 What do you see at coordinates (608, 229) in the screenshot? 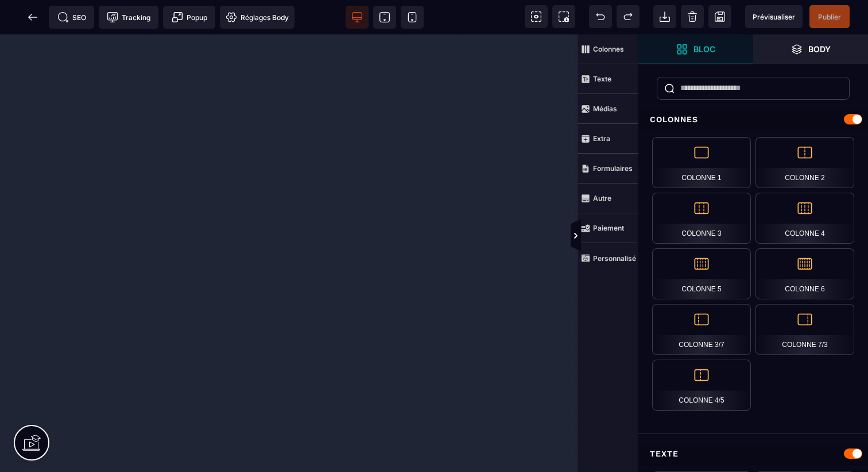
I see `span: Paiement` at bounding box center [608, 229].